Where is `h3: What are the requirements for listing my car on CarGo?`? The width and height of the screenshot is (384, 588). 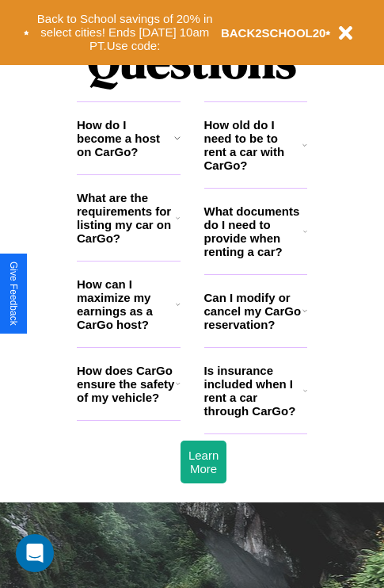 h3: What are the requirements for listing my car on CarGo? is located at coordinates (126, 217).